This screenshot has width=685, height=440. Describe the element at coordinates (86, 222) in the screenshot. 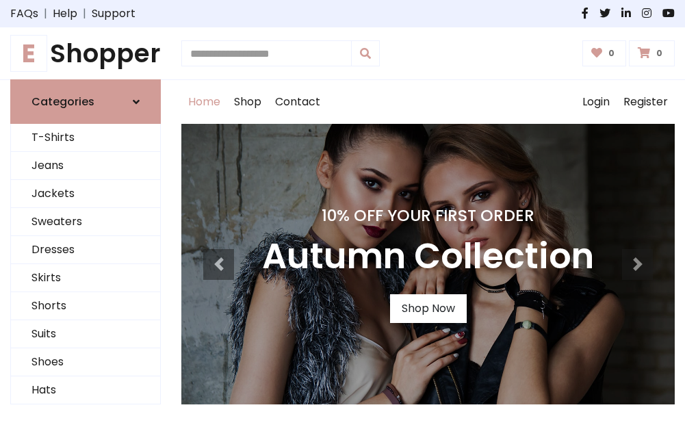

I see `a: Sweaters` at that location.